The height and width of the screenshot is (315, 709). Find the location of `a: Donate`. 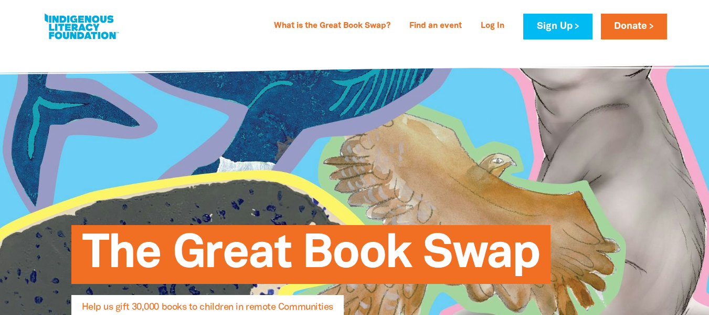

a: Donate is located at coordinates (634, 26).